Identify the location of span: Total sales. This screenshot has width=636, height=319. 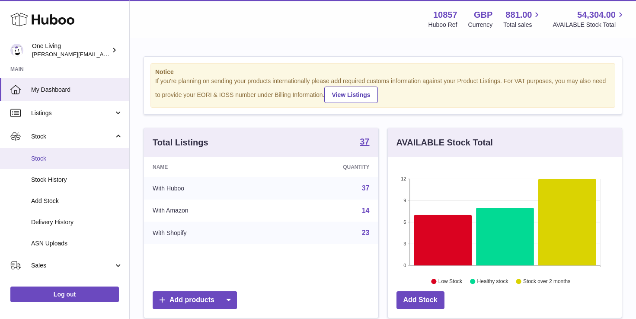
(522, 25).